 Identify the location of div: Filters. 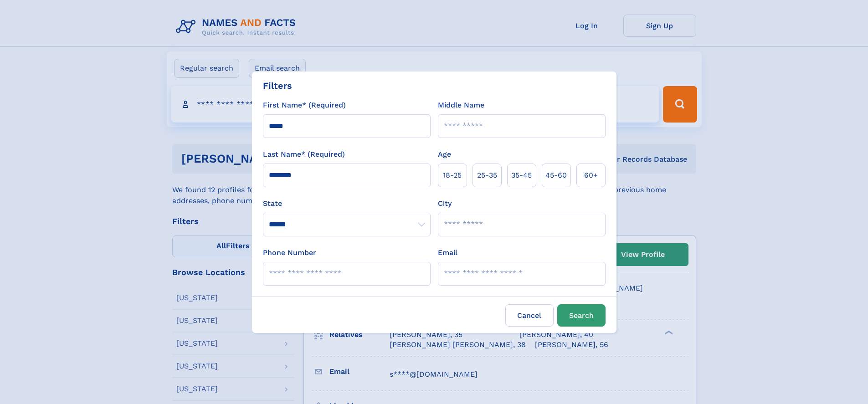
(278, 86).